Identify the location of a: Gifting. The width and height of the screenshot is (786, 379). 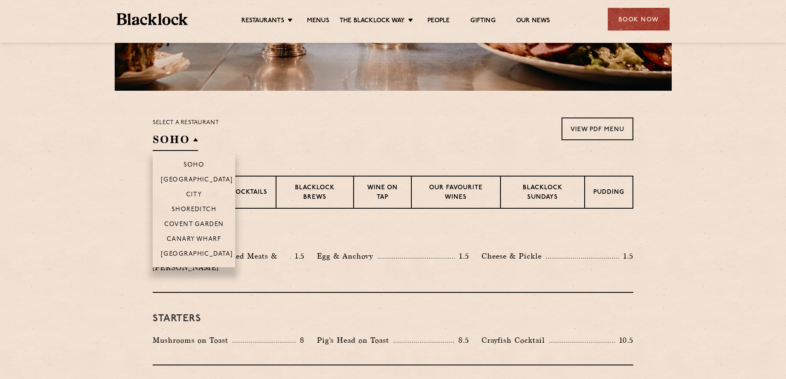
(483, 21).